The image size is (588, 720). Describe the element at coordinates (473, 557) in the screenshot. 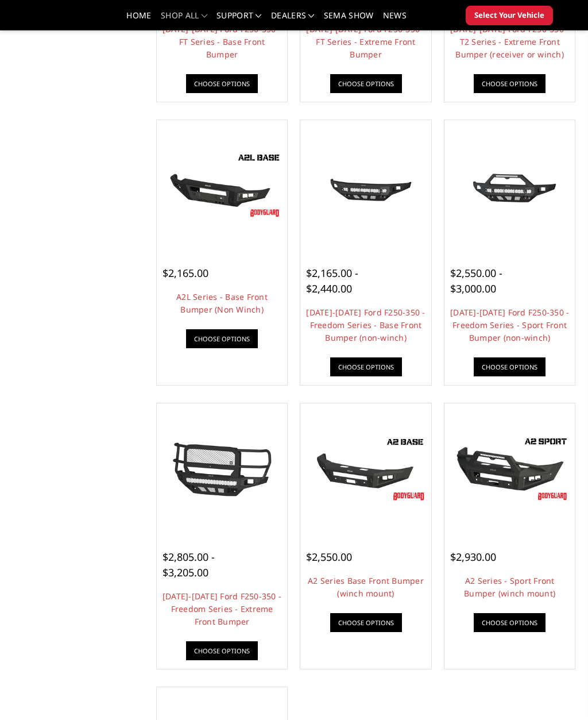

I see `span: $2,930.00` at that location.